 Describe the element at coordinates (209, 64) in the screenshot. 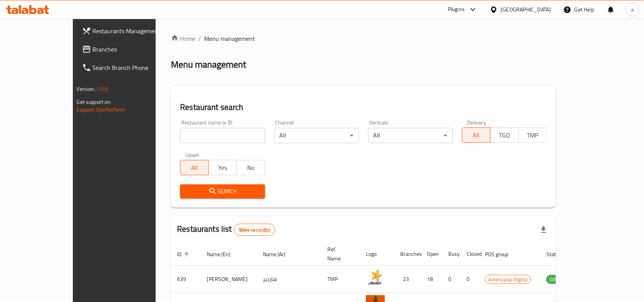

I see `h2: Menu management` at that location.